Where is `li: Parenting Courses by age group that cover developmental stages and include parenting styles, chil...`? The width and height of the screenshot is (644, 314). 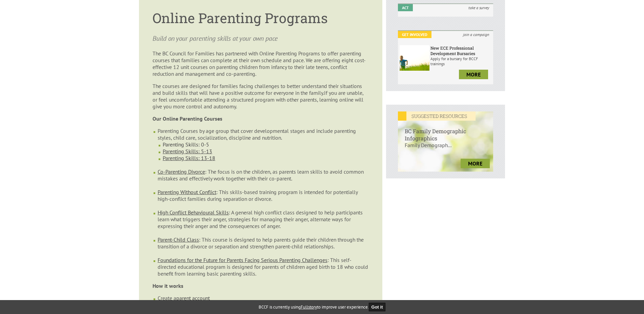
li: Parenting Courses by age group that cover developmental stages and include parenting styles, chil... is located at coordinates (263, 147).